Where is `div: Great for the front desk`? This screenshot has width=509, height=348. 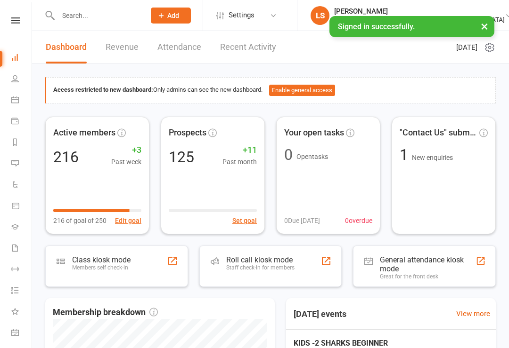 div: Great for the front desk is located at coordinates (427, 277).